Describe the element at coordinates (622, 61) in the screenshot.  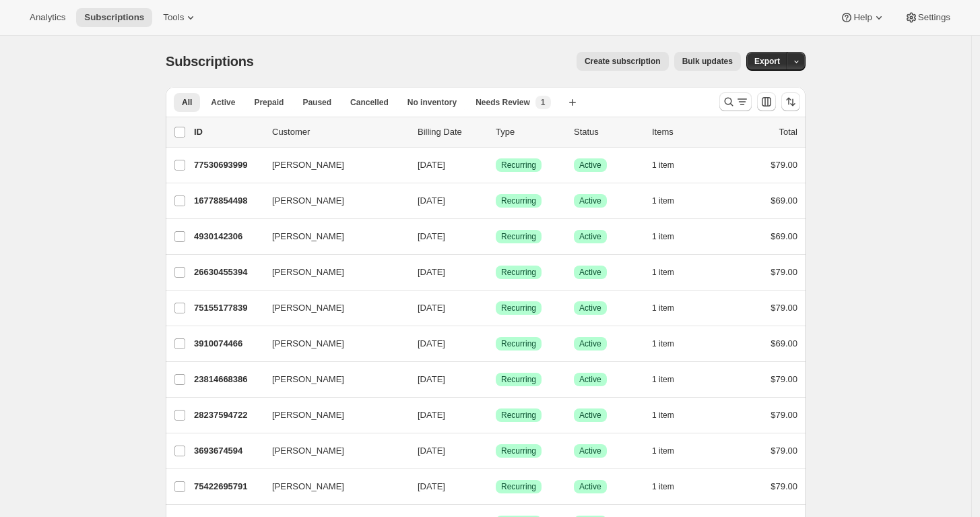
I see `button: Create subscription` at that location.